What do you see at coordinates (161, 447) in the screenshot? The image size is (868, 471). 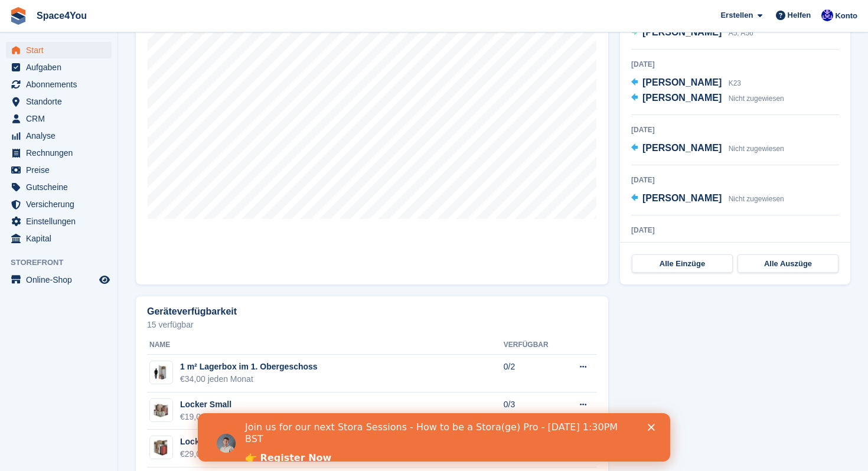 I see `img: Locker%20Medium%202%20-%20Plain.jpg` at bounding box center [161, 447].